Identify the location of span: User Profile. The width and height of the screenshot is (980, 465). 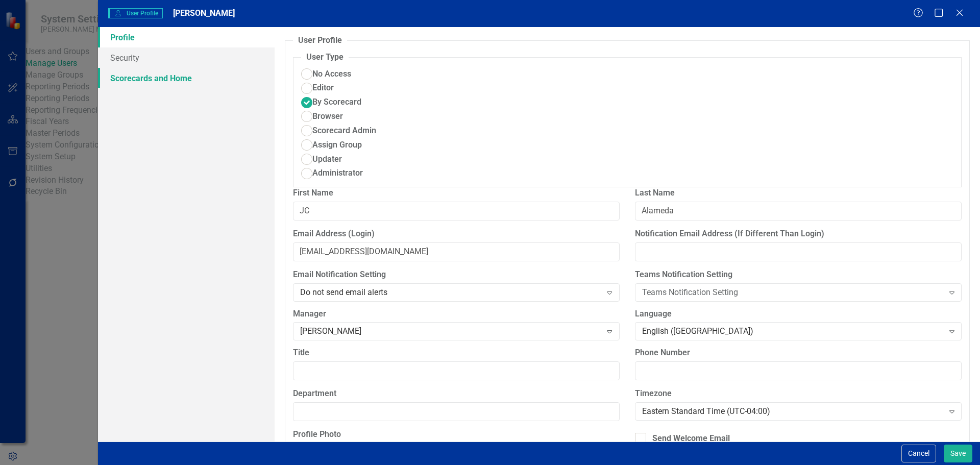
(135, 13).